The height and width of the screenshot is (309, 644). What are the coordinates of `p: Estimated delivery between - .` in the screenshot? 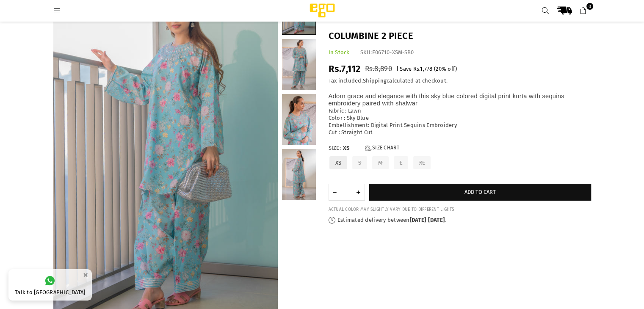 It's located at (460, 220).